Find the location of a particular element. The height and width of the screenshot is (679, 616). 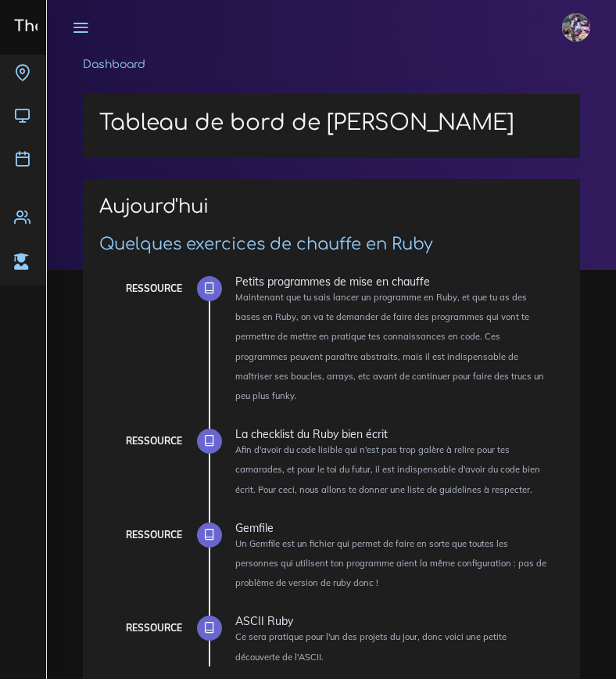

small: Ce sera pratique pour l'un des projets du jour, donc voici une petite découverte de l'ASCII. is located at coordinates (371, 646).